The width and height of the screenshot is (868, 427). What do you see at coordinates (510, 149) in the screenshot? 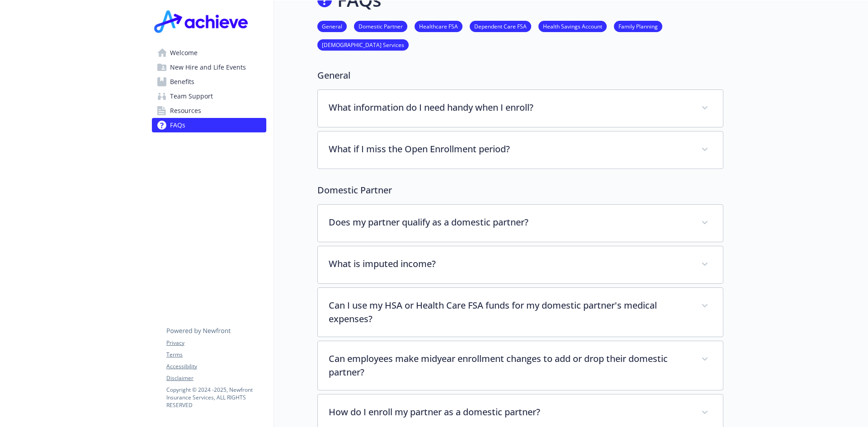
I see `p: What if I miss the Open Enrollment period?` at bounding box center [510, 149].